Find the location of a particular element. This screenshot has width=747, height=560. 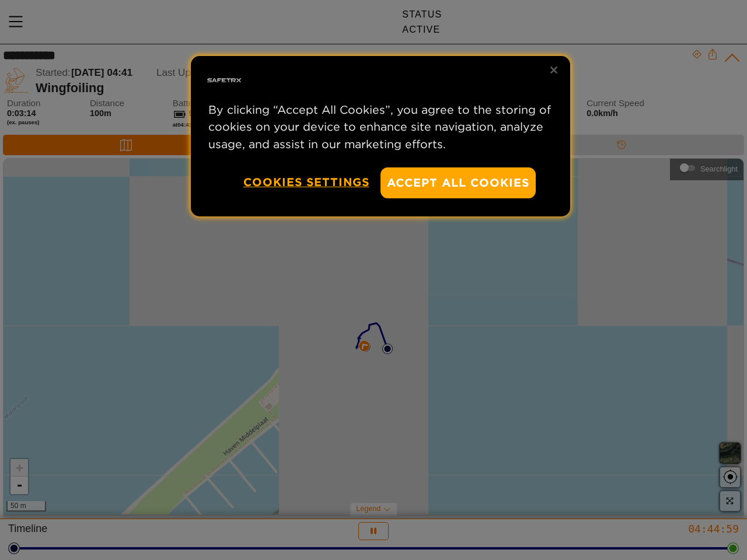

button: Close is located at coordinates (554, 70).